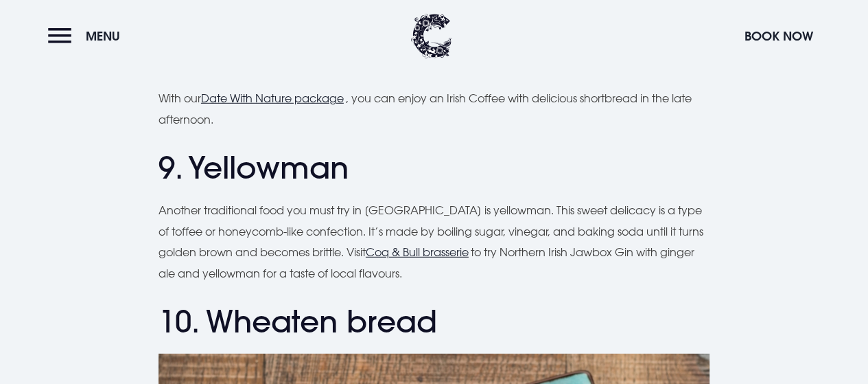 Image resolution: width=868 pixels, height=384 pixels. I want to click on h2: 10. Wheaten bread, so click(434, 321).